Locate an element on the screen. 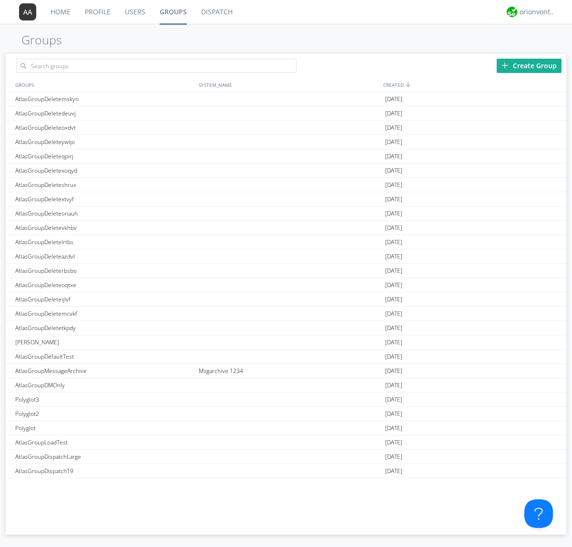 This screenshot has height=547, width=572. div: AtlasGroupDispatch18 is located at coordinates (104, 485).